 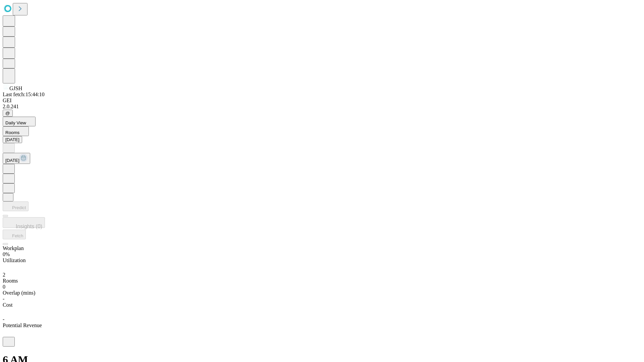 I want to click on span: Last fetch: 15:44:10, so click(x=23, y=94).